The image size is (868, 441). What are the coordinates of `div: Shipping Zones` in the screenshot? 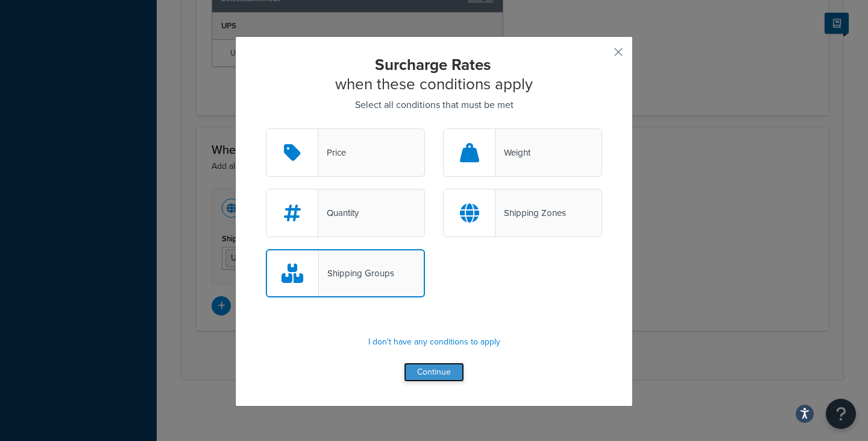 It's located at (530, 213).